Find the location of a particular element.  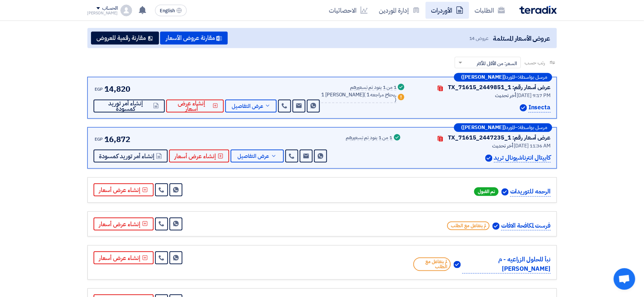

span: 1 يحتاج مراجعه, is located at coordinates (381, 95).